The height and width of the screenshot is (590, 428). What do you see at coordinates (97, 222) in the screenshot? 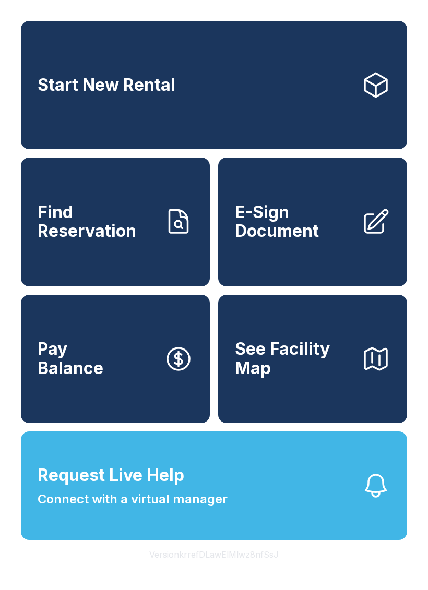
I see `span: Find Reservation` at bounding box center [97, 222].